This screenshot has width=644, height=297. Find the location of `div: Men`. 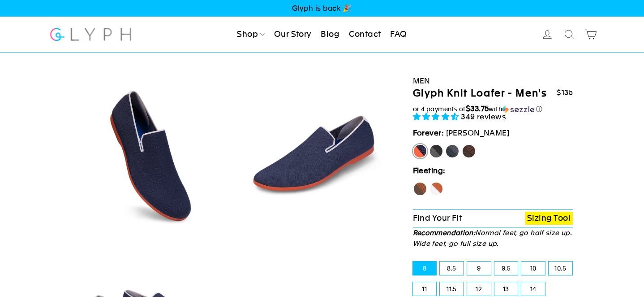

div: Men is located at coordinates (493, 81).